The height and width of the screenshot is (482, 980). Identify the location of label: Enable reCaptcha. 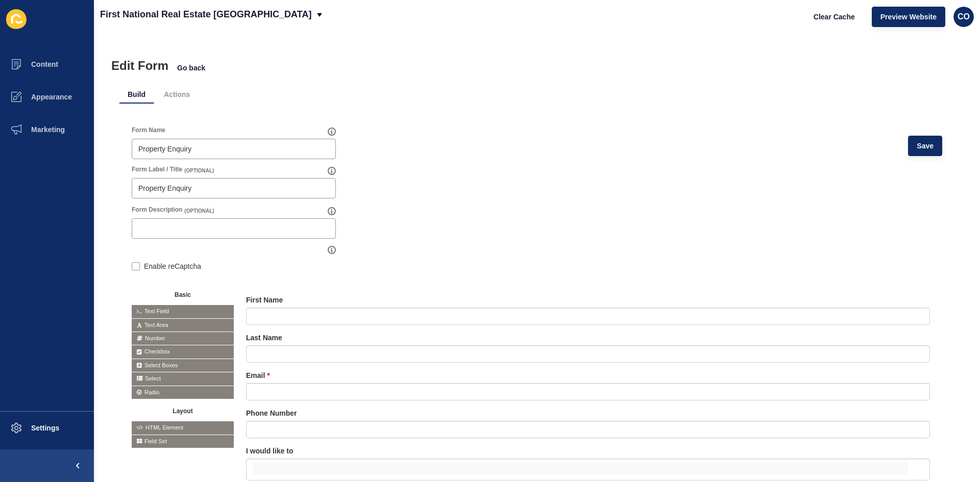
(172, 266).